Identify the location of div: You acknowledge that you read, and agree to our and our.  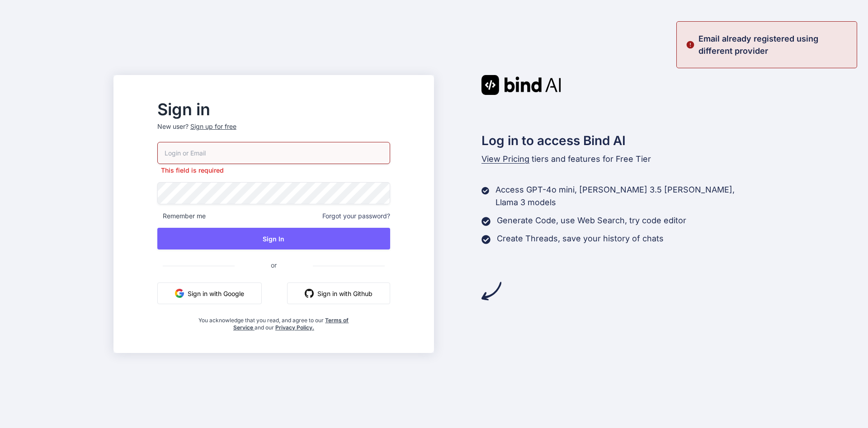
(274, 321).